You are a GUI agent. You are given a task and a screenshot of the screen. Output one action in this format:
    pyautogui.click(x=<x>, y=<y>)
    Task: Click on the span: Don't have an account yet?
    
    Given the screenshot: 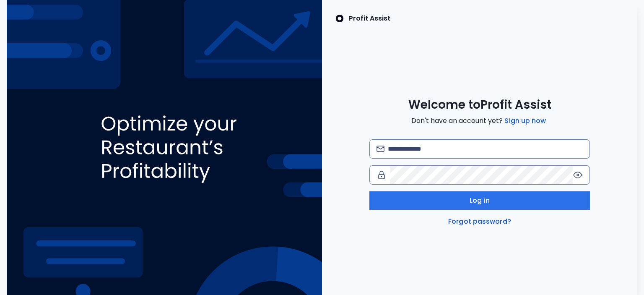 What is the action you would take?
    pyautogui.click(x=479, y=121)
    